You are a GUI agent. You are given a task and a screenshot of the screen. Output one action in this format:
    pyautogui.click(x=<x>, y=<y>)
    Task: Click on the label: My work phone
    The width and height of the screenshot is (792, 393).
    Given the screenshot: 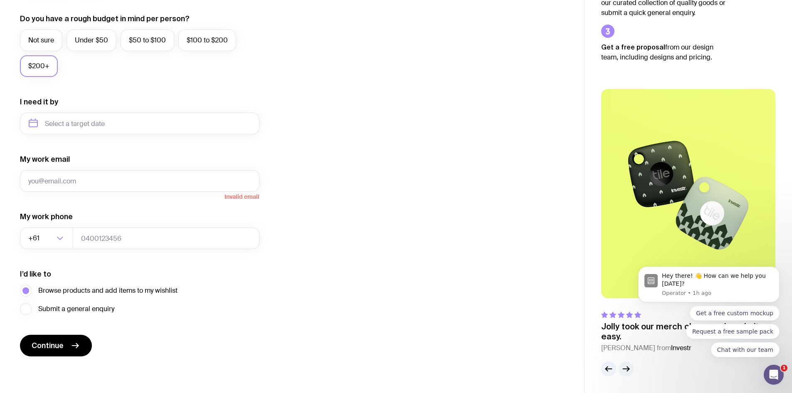 What is the action you would take?
    pyautogui.click(x=46, y=217)
    